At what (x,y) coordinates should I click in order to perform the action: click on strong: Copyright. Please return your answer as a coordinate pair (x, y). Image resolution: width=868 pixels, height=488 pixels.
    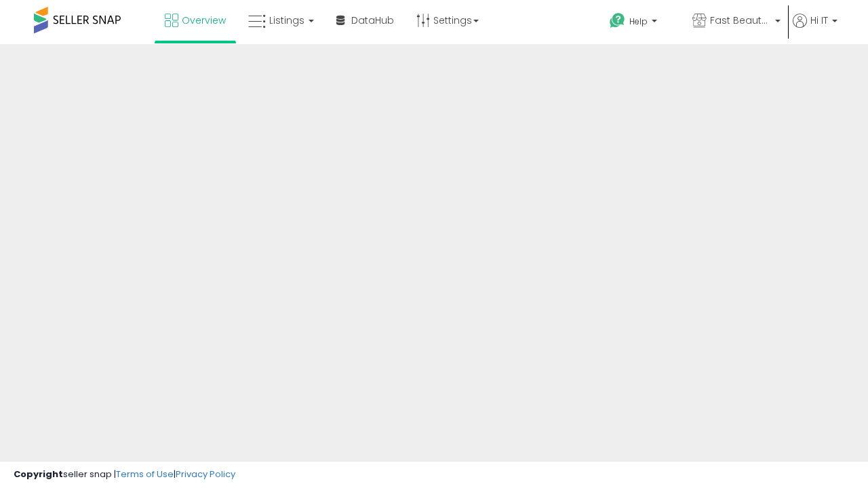
    Looking at the image, I should click on (38, 474).